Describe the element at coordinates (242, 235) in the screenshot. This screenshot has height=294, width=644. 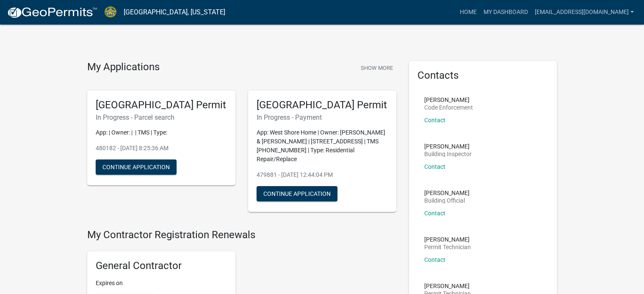
I see `h4: My Contractor Registration Renewals` at that location.